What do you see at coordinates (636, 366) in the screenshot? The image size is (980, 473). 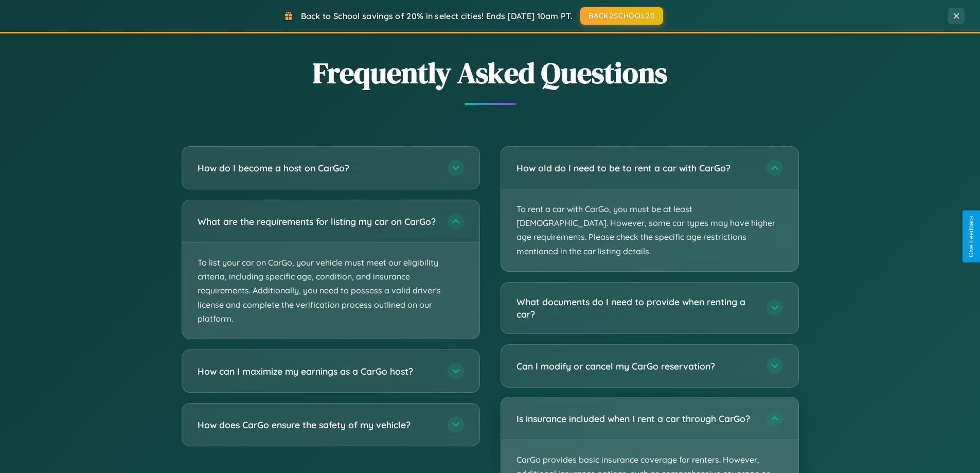 I see `h3: Can I modify or cancel my CarGo reservation?` at bounding box center [636, 366].